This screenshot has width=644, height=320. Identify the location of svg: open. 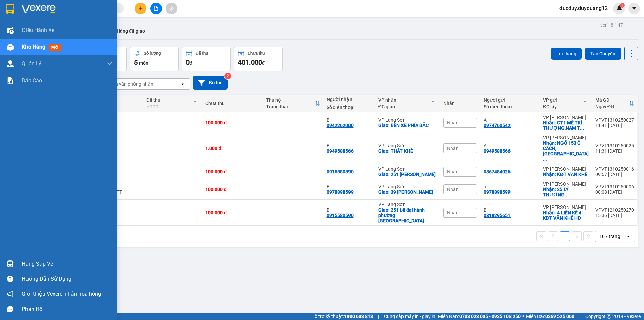
(628, 236).